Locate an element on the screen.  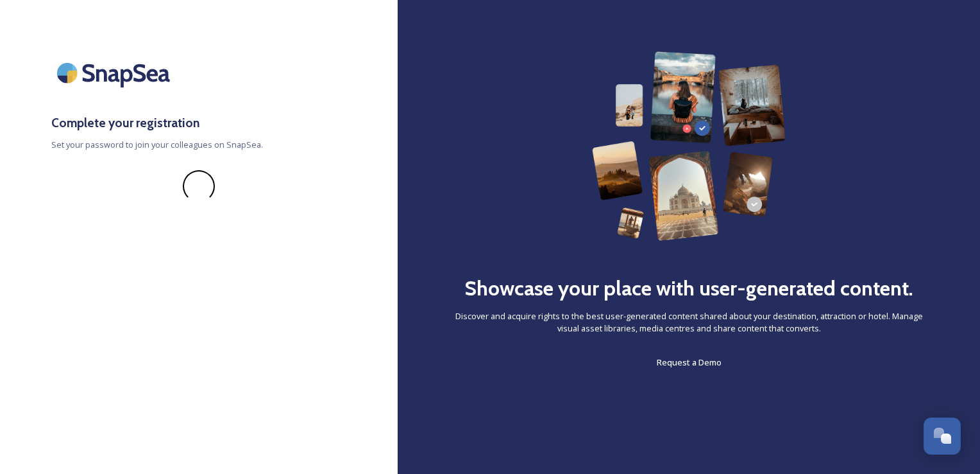
span: Request a Demo is located at coordinates (689, 362).